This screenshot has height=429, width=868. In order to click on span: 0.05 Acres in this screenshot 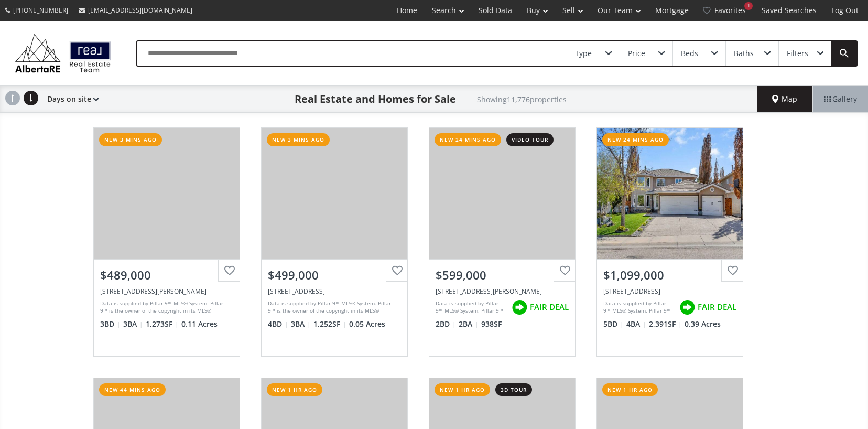, I will do `click(367, 324)`.